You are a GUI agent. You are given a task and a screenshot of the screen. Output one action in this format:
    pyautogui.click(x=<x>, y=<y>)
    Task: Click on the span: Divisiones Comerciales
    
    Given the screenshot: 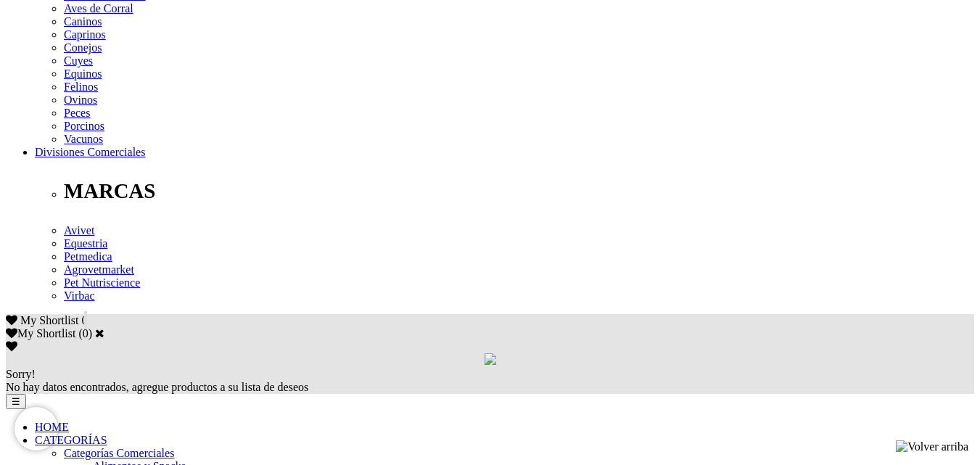 What is the action you would take?
    pyautogui.click(x=90, y=151)
    